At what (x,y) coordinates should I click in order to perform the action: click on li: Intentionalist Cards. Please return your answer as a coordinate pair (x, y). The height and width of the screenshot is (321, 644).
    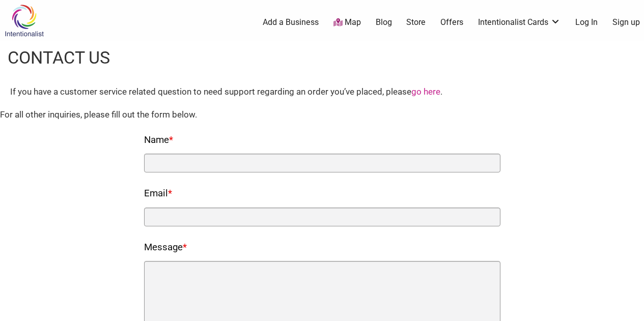
    Looking at the image, I should click on (519, 23).